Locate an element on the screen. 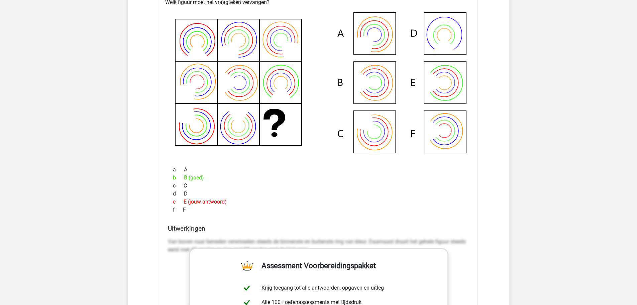 This screenshot has height=305, width=637. div: F is located at coordinates (319, 210).